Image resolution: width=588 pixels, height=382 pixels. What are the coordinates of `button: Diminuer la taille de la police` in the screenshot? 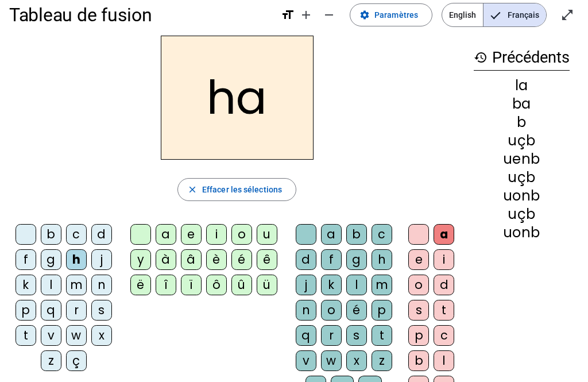 It's located at (329, 15).